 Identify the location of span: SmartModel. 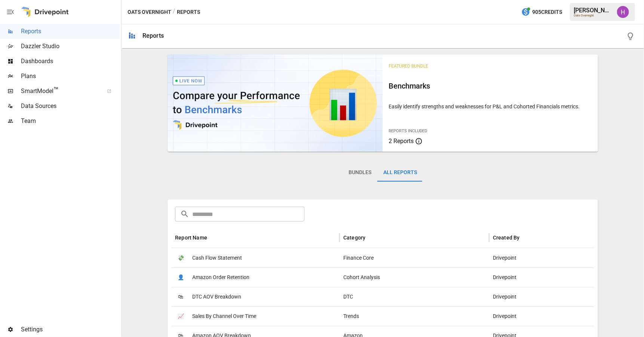
(60, 91).